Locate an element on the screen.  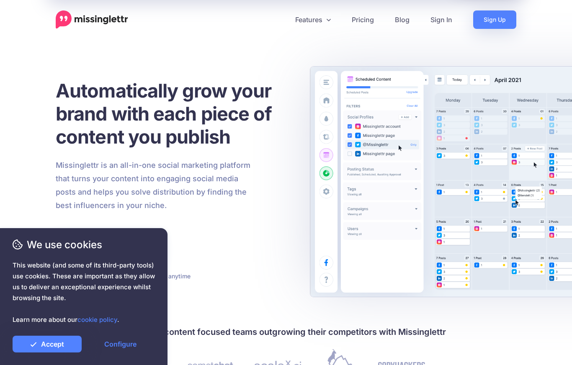
p: Missinglettr is an all-in-one social marketing platform that turns your content into engaging soc... is located at coordinates (153, 185).